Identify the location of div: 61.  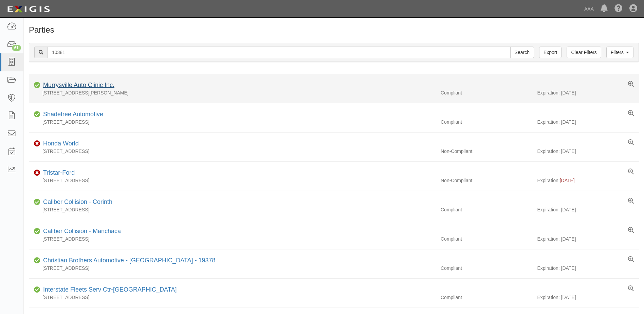
(17, 48).